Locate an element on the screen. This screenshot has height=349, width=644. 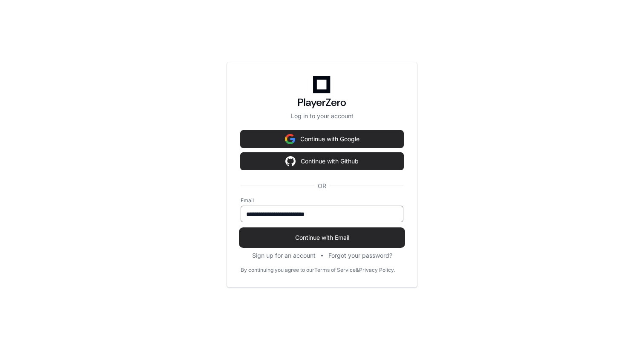
a: Terms of Service is located at coordinates (335, 270).